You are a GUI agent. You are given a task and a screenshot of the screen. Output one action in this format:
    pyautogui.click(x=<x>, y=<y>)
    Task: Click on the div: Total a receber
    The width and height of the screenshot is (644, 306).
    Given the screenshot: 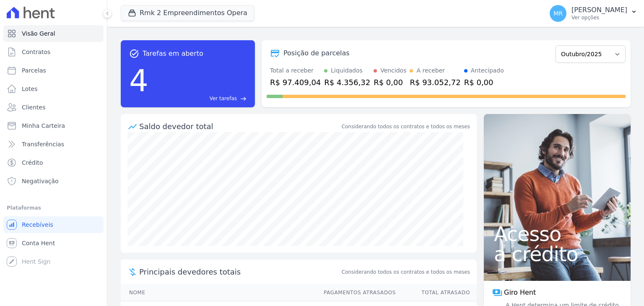 What is the action you would take?
    pyautogui.click(x=295, y=70)
    